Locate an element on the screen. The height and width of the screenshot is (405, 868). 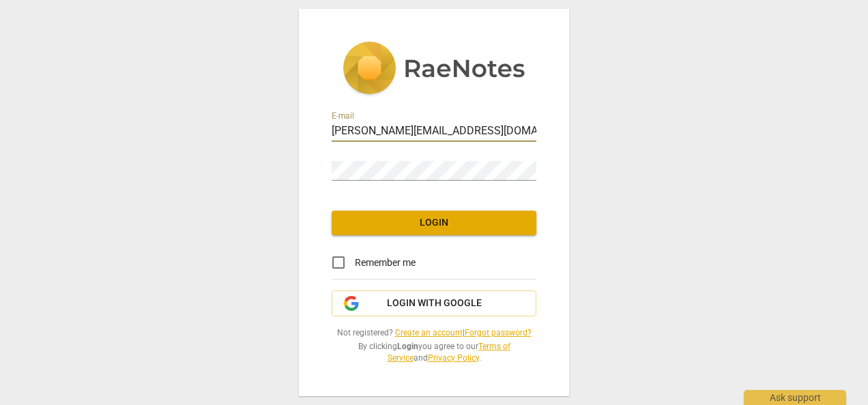
button: Login is located at coordinates (434, 223).